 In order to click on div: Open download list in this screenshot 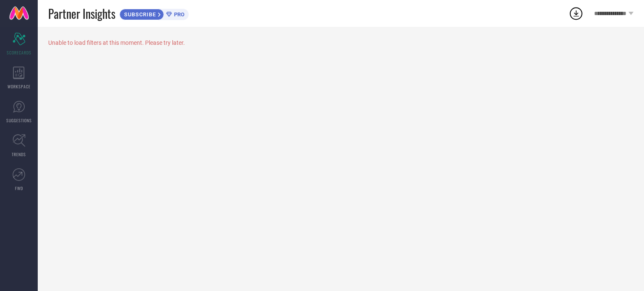, I will do `click(576, 13)`.